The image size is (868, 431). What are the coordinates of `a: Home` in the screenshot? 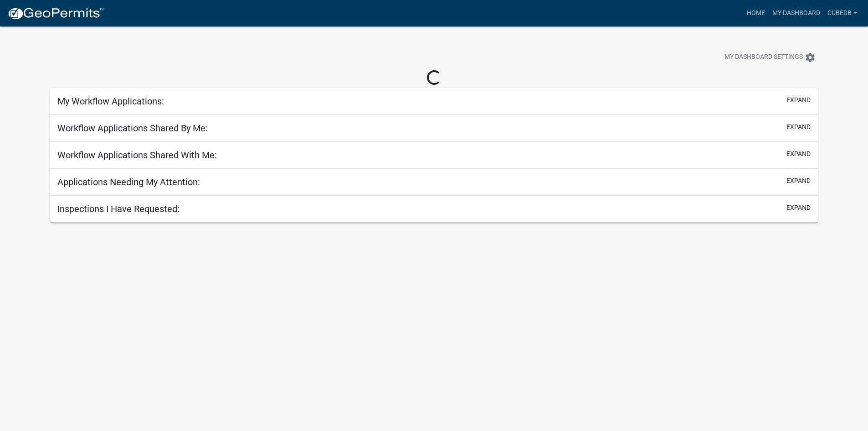 It's located at (755, 13).